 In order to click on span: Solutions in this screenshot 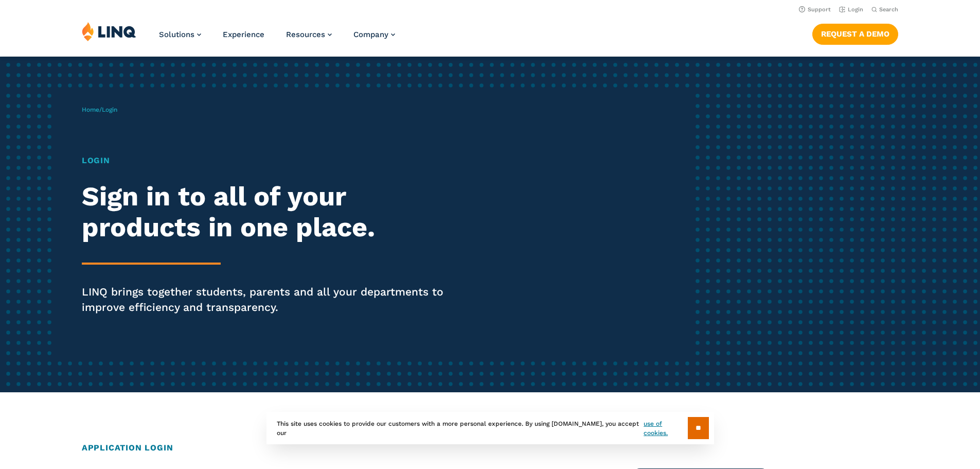, I will do `click(176, 35)`.